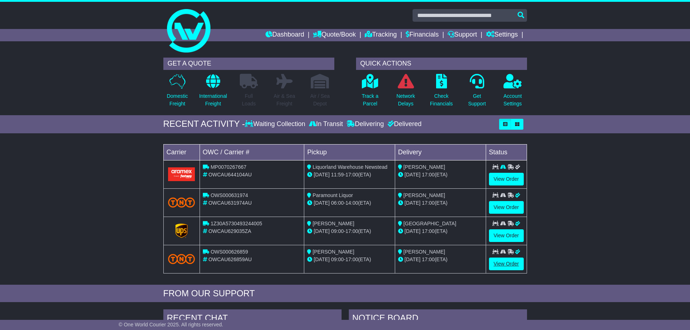  Describe the element at coordinates (236, 223) in the screenshot. I see `span: 1Z30A5730493244005` at that location.